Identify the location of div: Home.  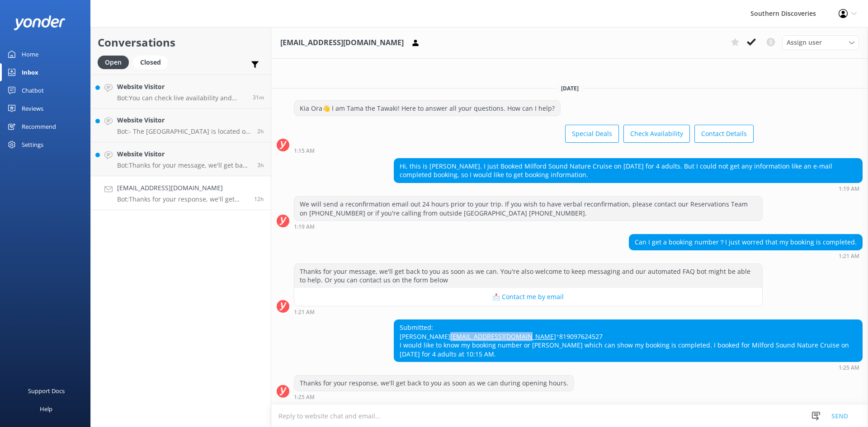
(30, 55).